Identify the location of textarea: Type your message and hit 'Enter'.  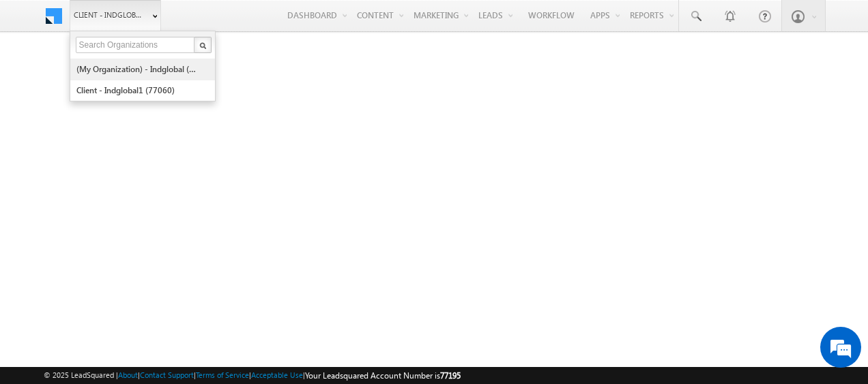
(133, 205).